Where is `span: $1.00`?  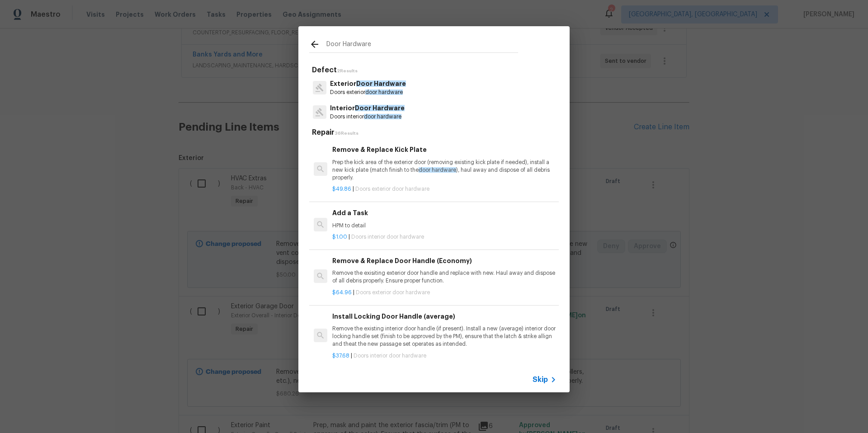 span: $1.00 is located at coordinates (339, 237).